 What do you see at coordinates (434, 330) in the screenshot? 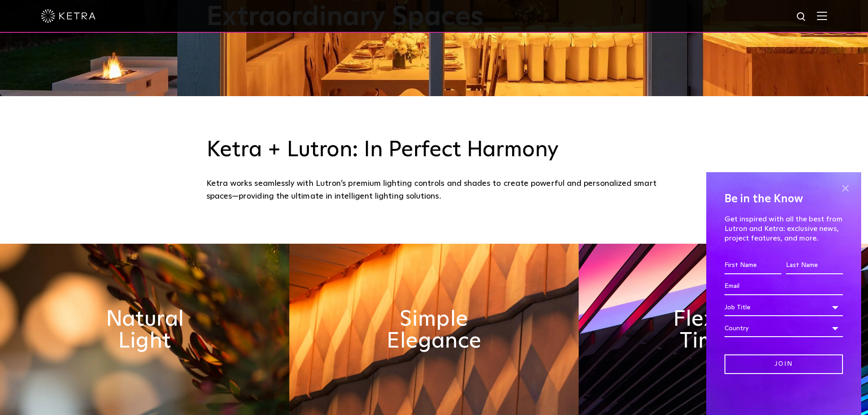
I see `h2: Simple Elegance` at bounding box center [434, 330].